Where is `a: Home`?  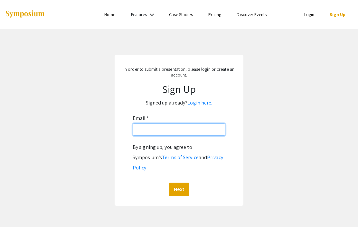
a: Home is located at coordinates (110, 14).